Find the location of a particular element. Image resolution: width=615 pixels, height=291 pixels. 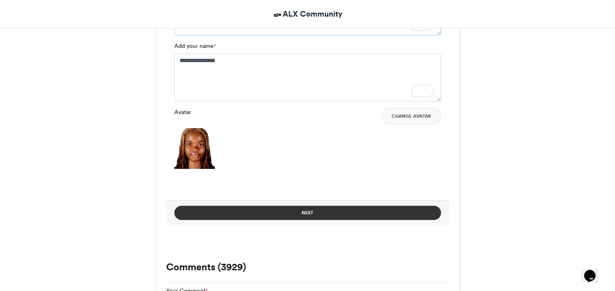

a: ALX Community is located at coordinates (307, 14).